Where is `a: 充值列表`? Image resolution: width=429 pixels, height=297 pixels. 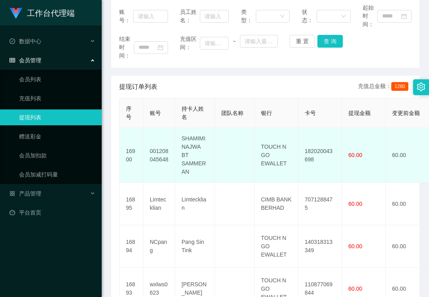
a: 充值列表 is located at coordinates (57, 98).